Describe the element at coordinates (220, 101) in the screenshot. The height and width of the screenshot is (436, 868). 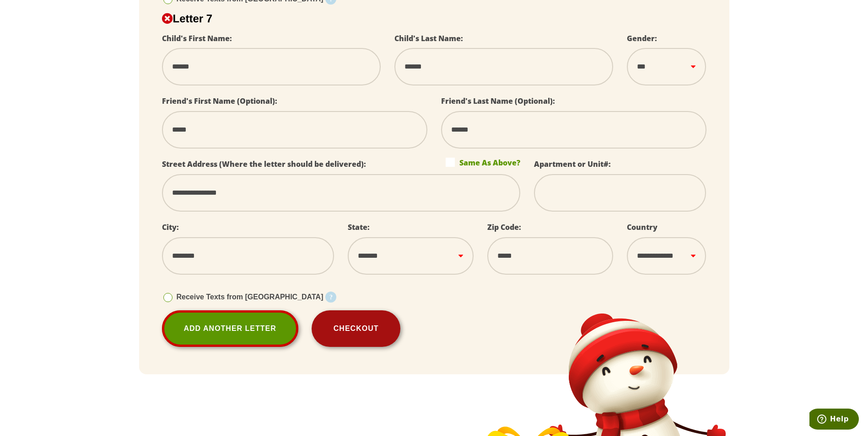
I see `label: Friend's First Name (Optional):` at that location.